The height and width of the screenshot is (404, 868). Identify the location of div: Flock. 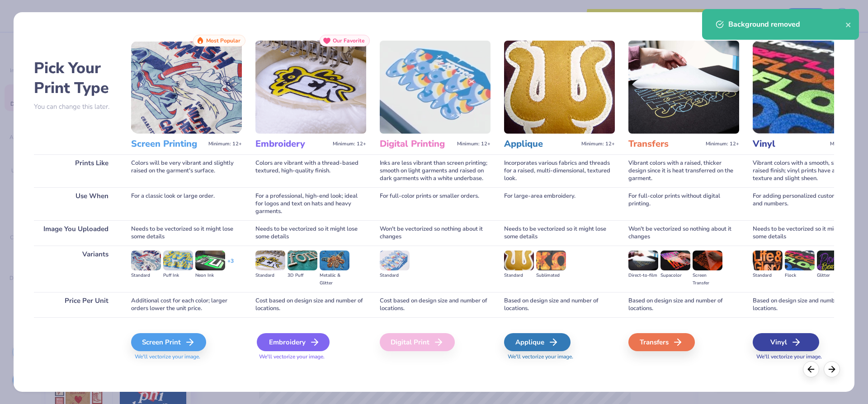
(800, 275).